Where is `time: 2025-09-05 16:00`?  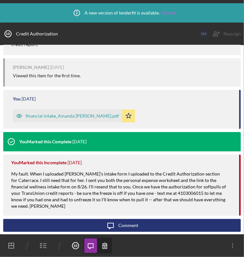
time: 2025-09-05 16:00 is located at coordinates (75, 162).